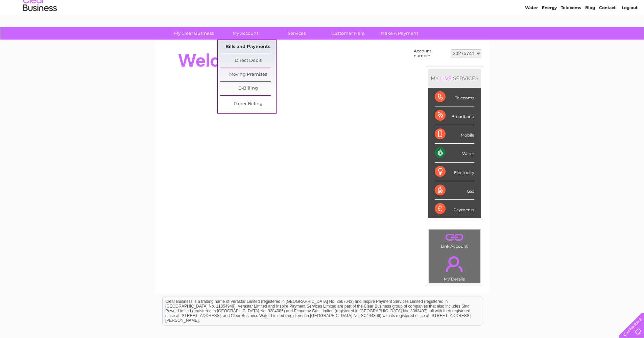 This screenshot has width=644, height=338. Describe the element at coordinates (248, 75) in the screenshot. I see `a: Moving Premises` at that location.